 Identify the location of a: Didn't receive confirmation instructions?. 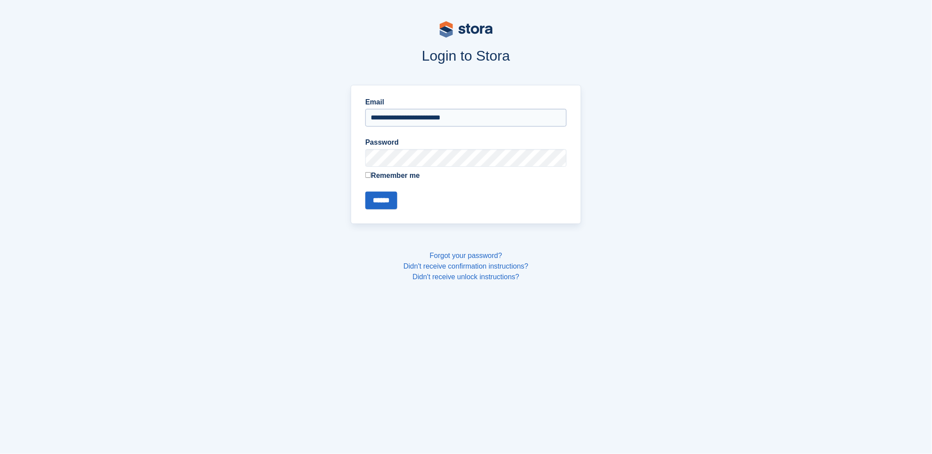
(466, 266).